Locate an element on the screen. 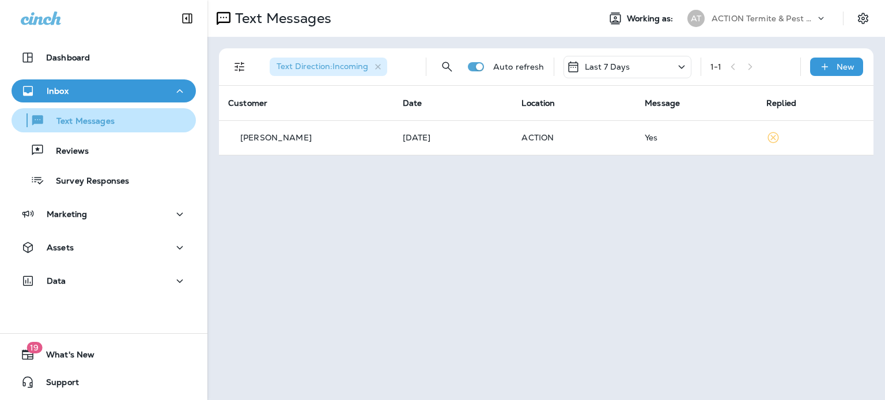  p: Marketing is located at coordinates (67, 214).